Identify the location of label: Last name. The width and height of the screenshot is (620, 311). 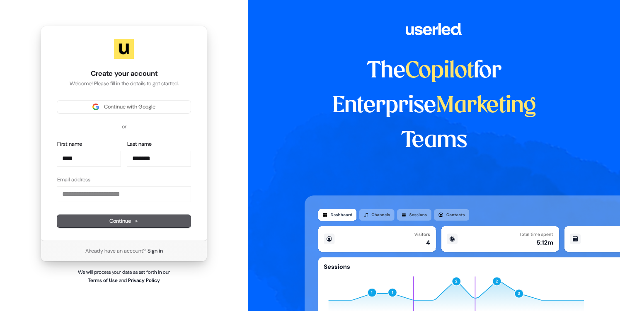
(139, 144).